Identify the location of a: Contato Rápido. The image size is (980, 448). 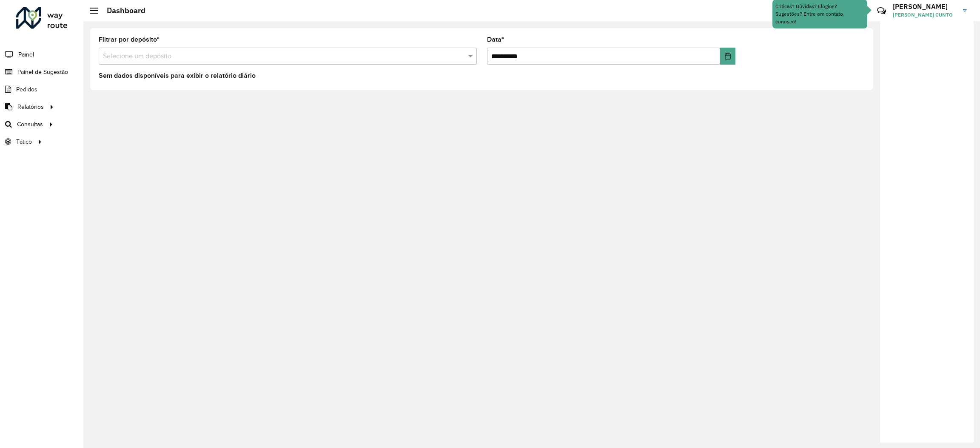
(881, 11).